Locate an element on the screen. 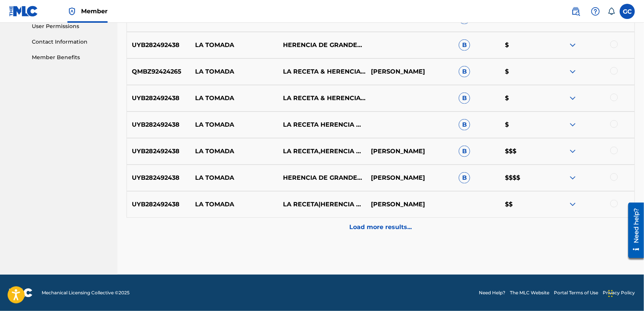 This screenshot has width=644, height=311. div: Arrastrar is located at coordinates (611, 294).